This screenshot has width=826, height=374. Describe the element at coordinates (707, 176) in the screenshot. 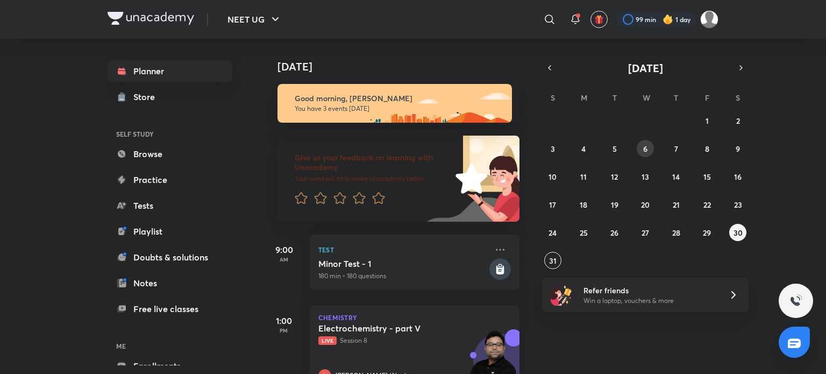

I see `abbr: August 15, 2025` at that location.